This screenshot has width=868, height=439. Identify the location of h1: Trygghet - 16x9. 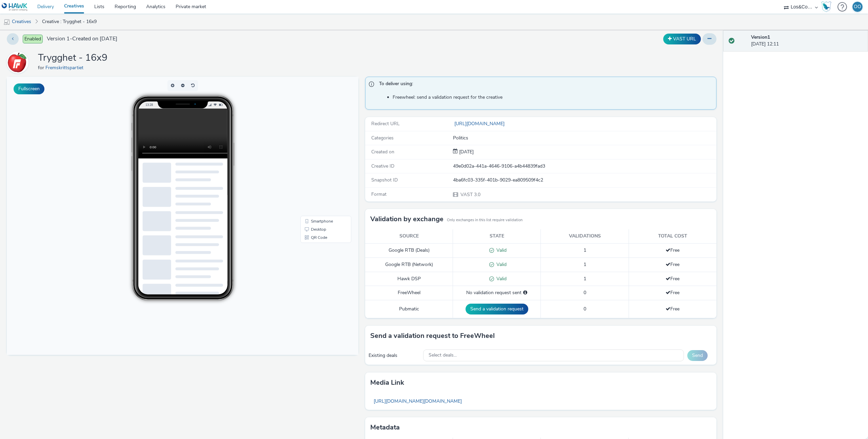
(73, 58).